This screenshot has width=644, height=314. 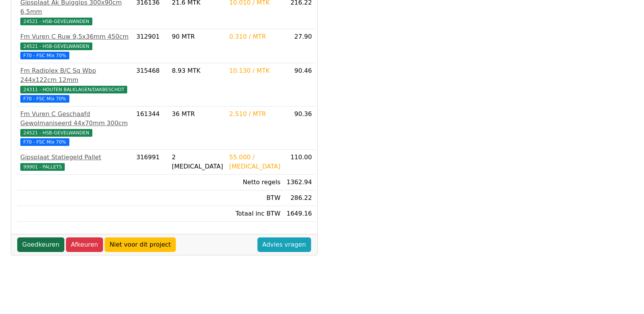 I want to click on div: Fm Vuren C Ruw 9,5x36mm 450cm, so click(x=75, y=37).